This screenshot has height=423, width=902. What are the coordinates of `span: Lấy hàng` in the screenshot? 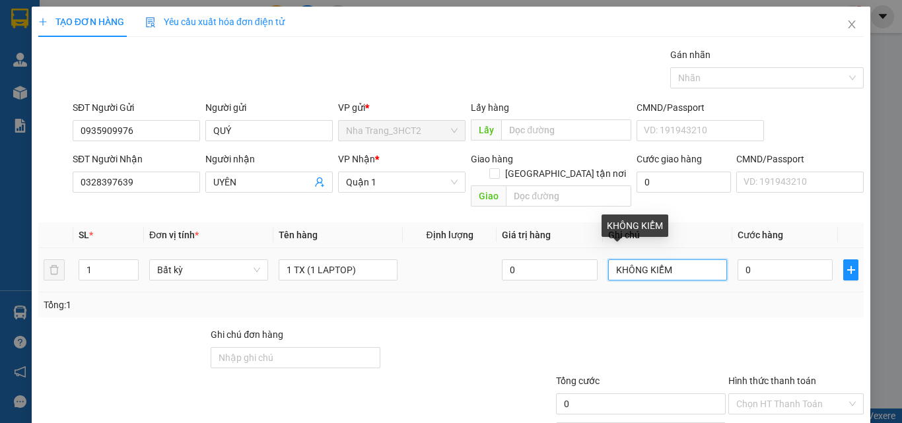 It's located at (490, 108).